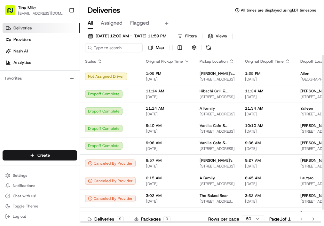 The image size is (324, 226). I want to click on span: All, so click(90, 23).